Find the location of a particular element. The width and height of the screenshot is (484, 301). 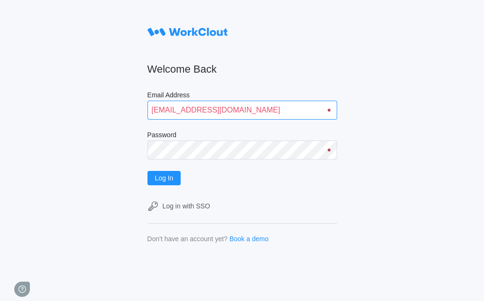

div: Log in with SSO is located at coordinates (186, 206).